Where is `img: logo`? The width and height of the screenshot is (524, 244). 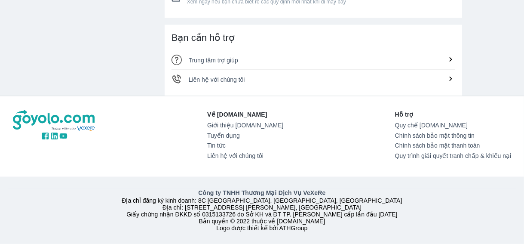
img: logo is located at coordinates (55, 121).